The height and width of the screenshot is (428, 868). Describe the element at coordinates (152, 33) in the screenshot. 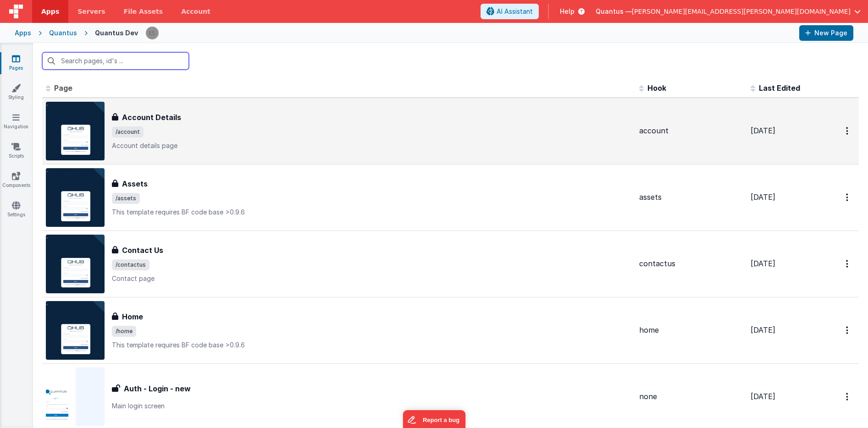

I see `img: 2445f8d87038429357ee99e9bdfcd63a` at that location.